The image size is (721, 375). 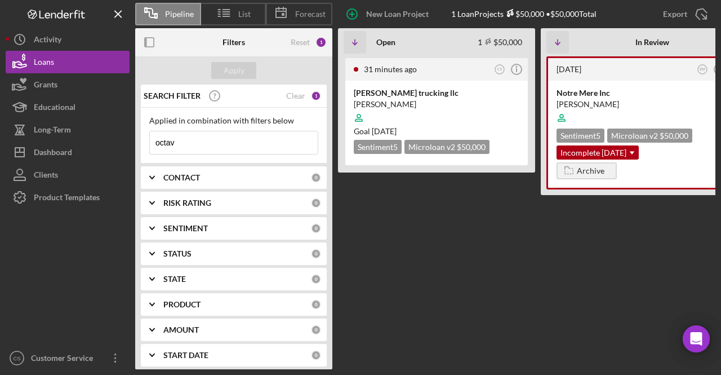 I want to click on button: Export, so click(x=683, y=14).